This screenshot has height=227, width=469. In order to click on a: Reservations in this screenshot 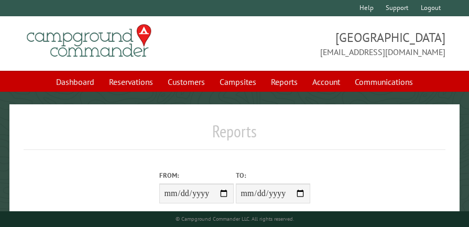, I will do `click(131, 82)`.